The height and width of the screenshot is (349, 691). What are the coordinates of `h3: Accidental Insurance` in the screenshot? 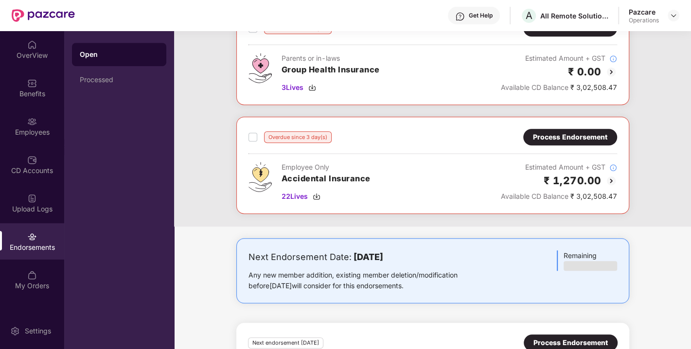 It's located at (326, 179).